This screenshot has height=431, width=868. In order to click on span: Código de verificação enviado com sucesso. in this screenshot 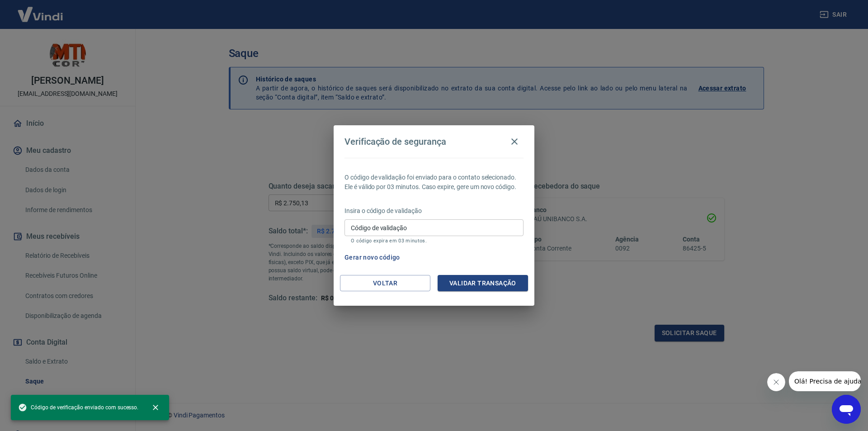, I will do `click(78, 407)`.